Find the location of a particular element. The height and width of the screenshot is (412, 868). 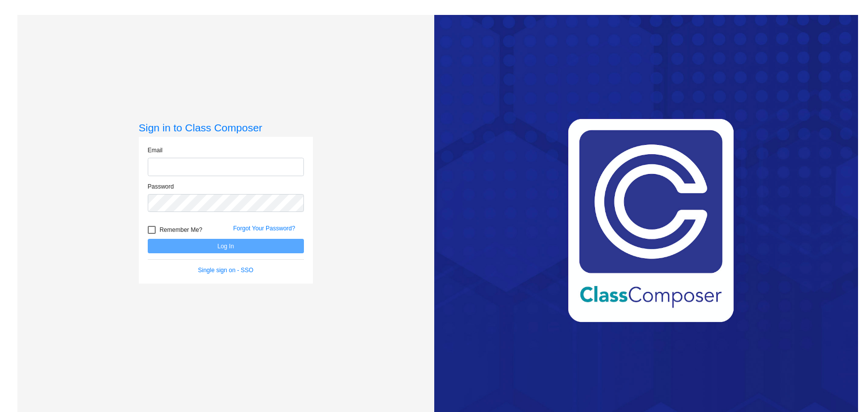

h3: Sign in to Class Composer is located at coordinates (226, 127).